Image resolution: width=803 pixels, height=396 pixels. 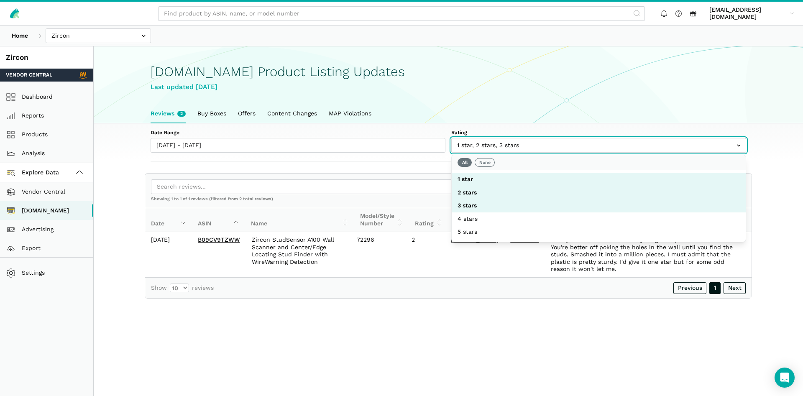 What do you see at coordinates (598, 145) in the screenshot?
I see `input: 1 star, 2 stars, 3 stars` at bounding box center [598, 145].